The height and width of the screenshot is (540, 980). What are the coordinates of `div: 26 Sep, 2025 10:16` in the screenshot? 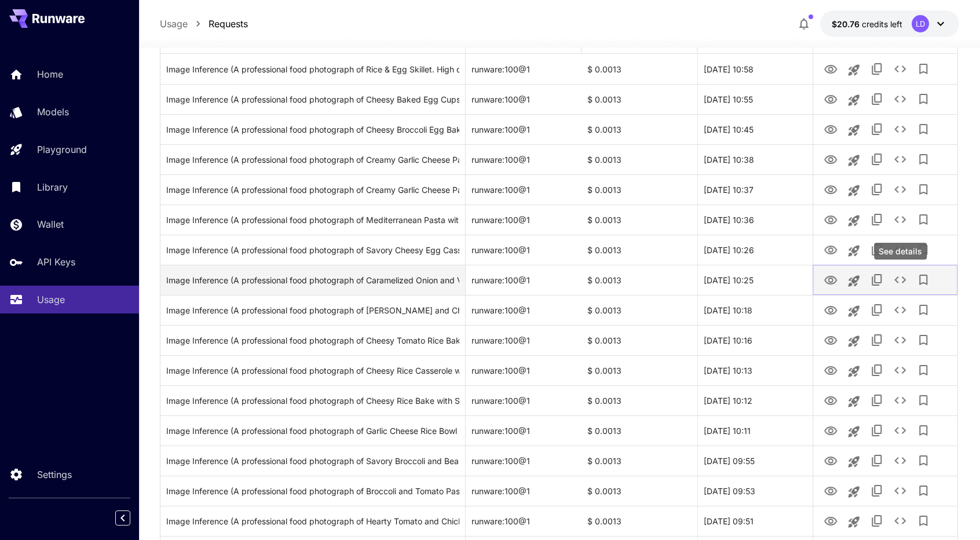 It's located at (755, 340).